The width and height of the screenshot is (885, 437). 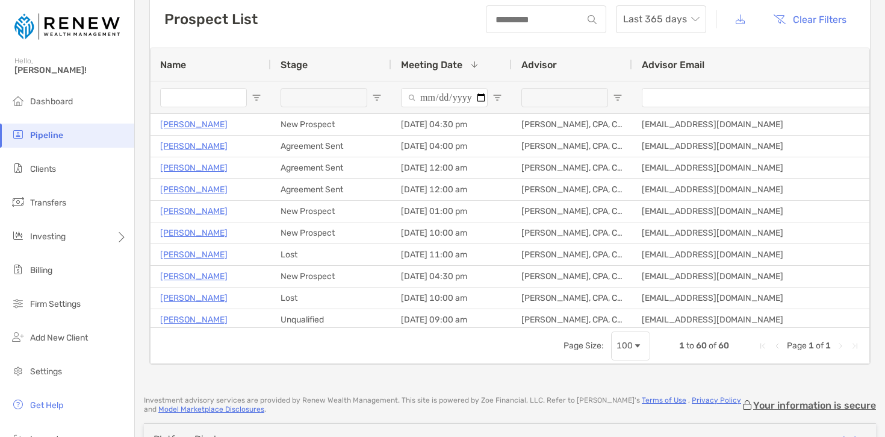 I want to click on div: Unqualified, so click(x=331, y=319).